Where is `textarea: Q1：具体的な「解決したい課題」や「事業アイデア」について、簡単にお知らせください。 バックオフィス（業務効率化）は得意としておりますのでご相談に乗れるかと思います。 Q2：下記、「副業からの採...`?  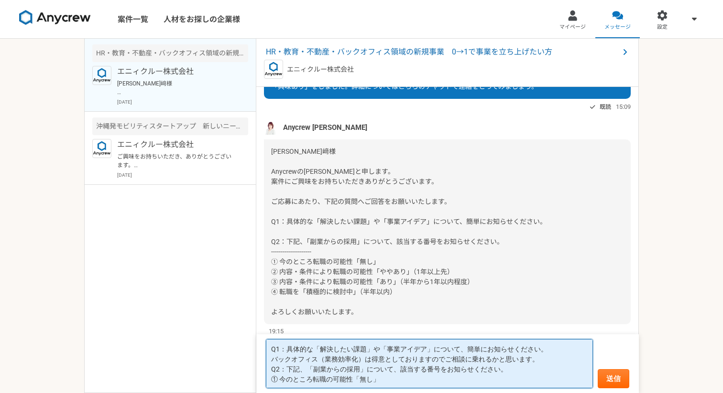 textarea: Q1：具体的な「解決したい課題」や「事業アイデア」について、簡単にお知らせください。 バックオフィス（業務効率化）は得意としておりますのでご相談に乗れるかと思います。 Q2：下記、「副業からの採... is located at coordinates (429, 364).